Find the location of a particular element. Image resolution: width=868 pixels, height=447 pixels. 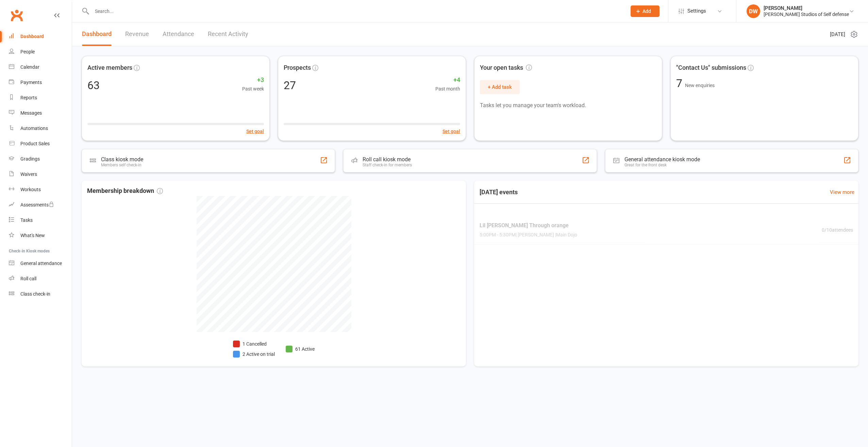

div: Waivers is located at coordinates (28, 174).